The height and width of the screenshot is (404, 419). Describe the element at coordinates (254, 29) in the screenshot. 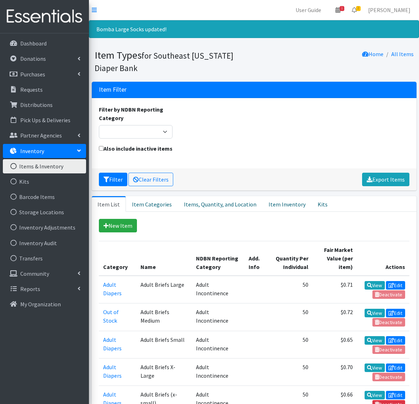

I see `div: Bomba Large Socks updated!` at that location.